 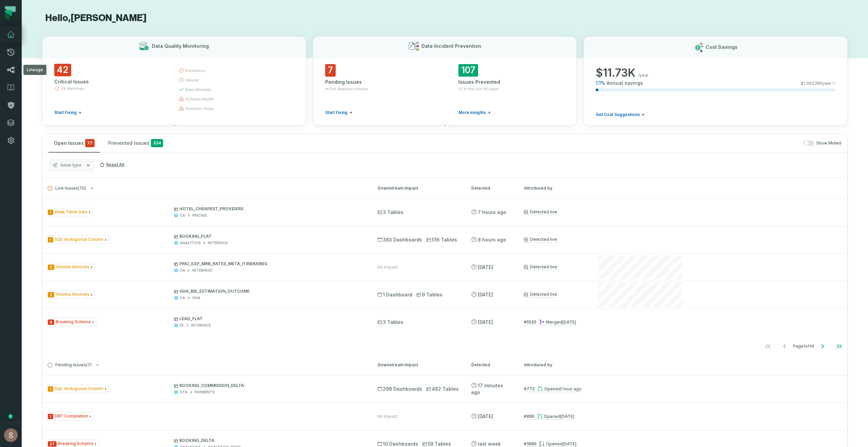 I want to click on button: Data Quality Monitoring42Critical Issues28 WarningsStart Fixingfreshnessvolumedata anomalyschema ..., so click(x=174, y=80).